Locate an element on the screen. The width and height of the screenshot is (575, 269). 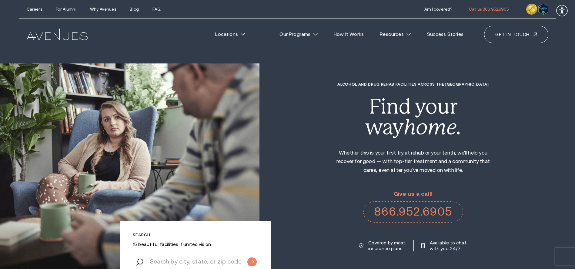
p: 15 beautiful facilities. 1 united vision. is located at coordinates (196, 244).